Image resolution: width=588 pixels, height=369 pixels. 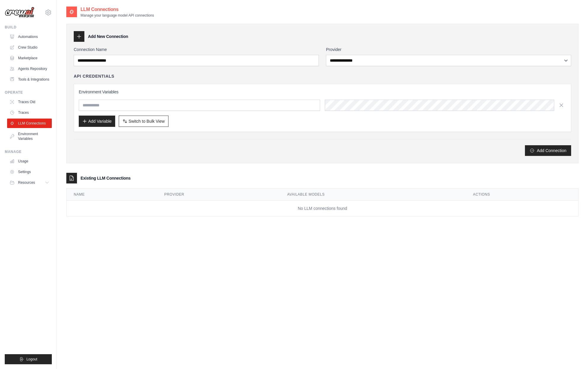 What do you see at coordinates (323, 92) in the screenshot?
I see `h3: Environment Variables` at bounding box center [323, 92].